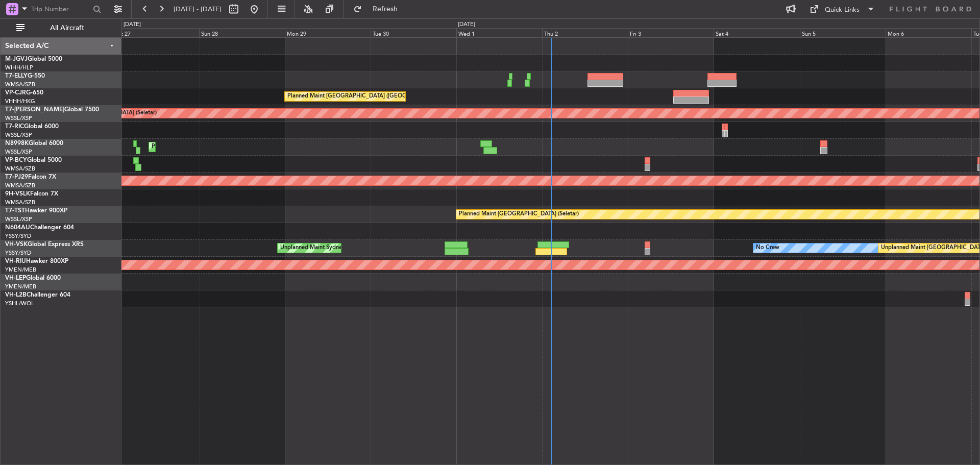 This screenshot has height=465, width=980. What do you see at coordinates (328, 33) in the screenshot?
I see `div: Mon 29` at bounding box center [328, 33].